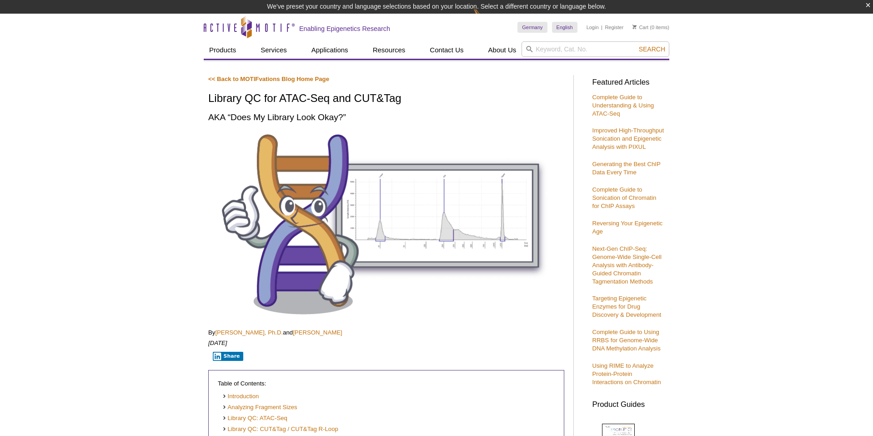  Describe the element at coordinates (222, 50) in the screenshot. I see `a: Products` at that location.